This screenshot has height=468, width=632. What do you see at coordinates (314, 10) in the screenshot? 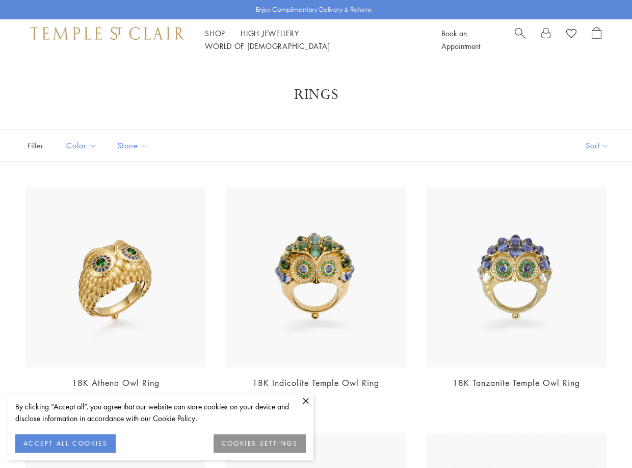
I see `p: Enjoy Complimentary Delivery & Returns` at bounding box center [314, 10].